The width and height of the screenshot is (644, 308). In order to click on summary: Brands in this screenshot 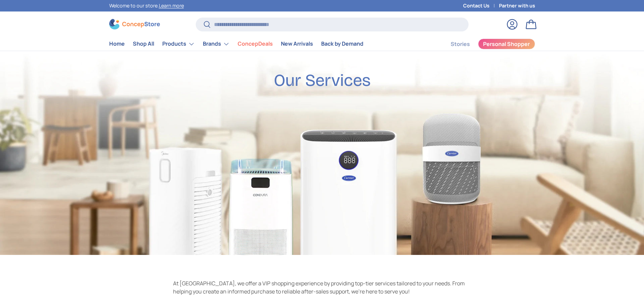, I will do `click(216, 44)`.